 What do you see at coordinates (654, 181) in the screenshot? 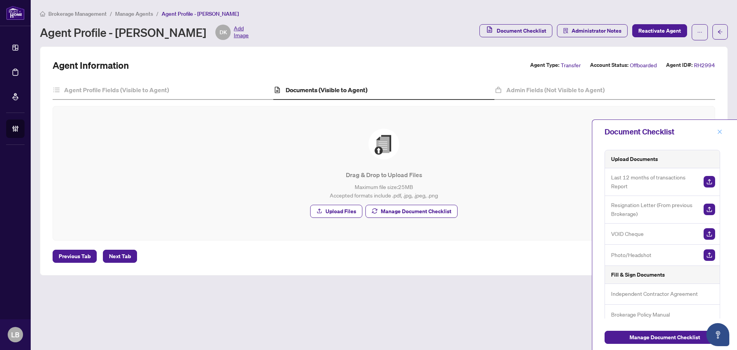
I see `span: Last 12 months of transactions Report` at bounding box center [654, 181].